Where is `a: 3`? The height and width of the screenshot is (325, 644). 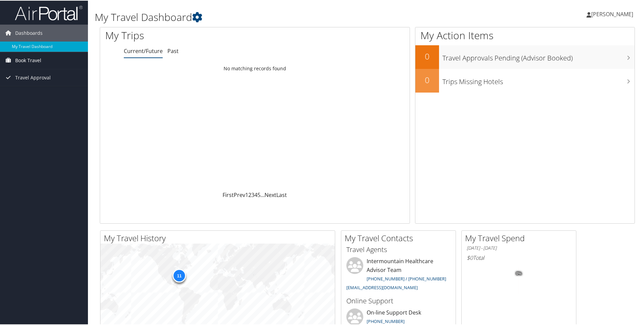 a: 3 is located at coordinates (253, 194).